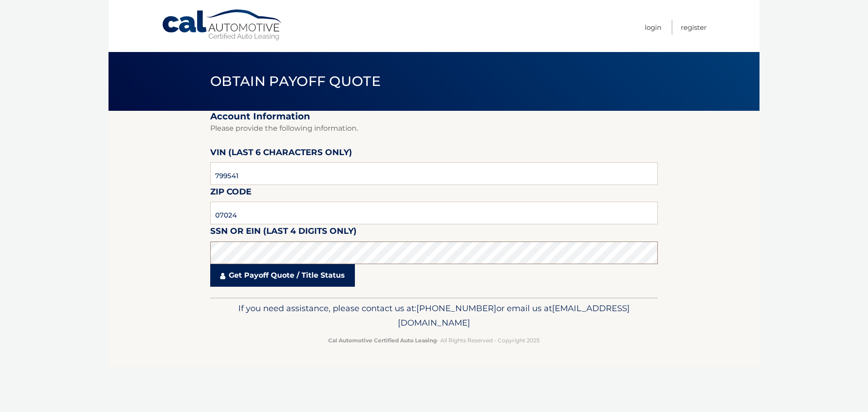  What do you see at coordinates (230, 193) in the screenshot?
I see `label: Zip Code` at bounding box center [230, 193].